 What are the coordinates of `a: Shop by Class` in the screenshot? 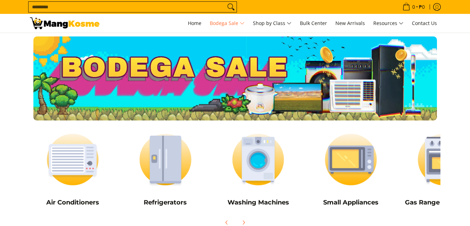 It's located at (272, 23).